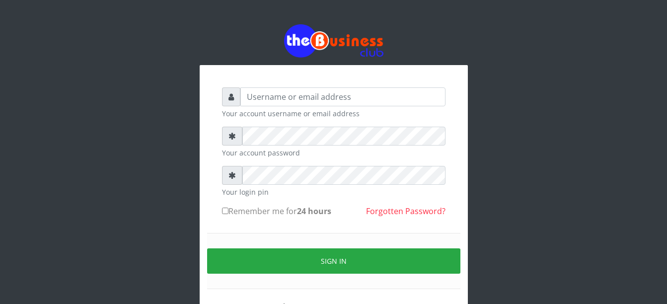  What do you see at coordinates (277, 211) in the screenshot?
I see `label: Remember me for` at bounding box center [277, 211].